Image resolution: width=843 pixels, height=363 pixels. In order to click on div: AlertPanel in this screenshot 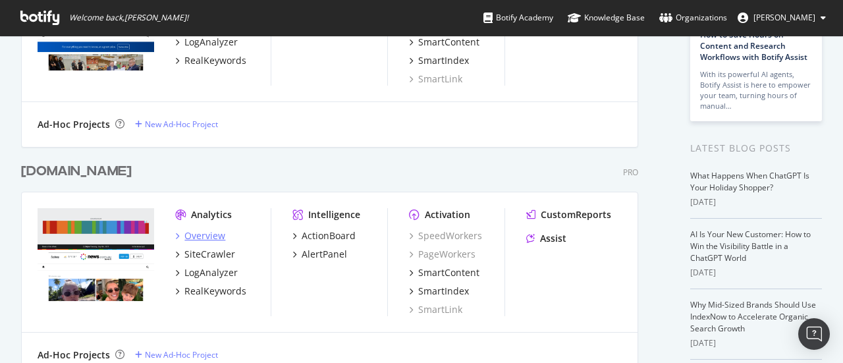, I will do `click(324, 254)`.